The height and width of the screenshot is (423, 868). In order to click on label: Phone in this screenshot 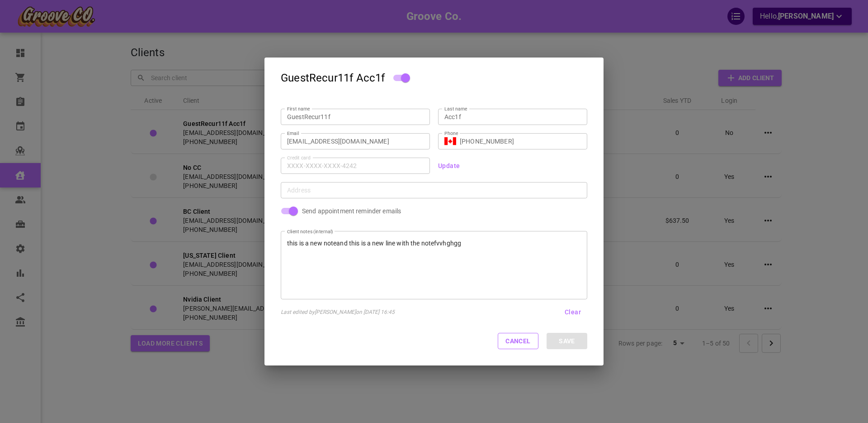, I will do `click(451, 133)`.